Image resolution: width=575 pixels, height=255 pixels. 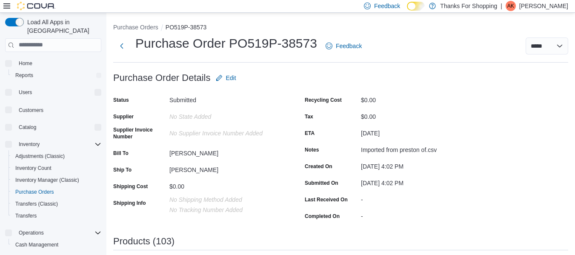 What do you see at coordinates (57, 204) in the screenshot?
I see `button: Transfers (Classic)` at bounding box center [57, 204].